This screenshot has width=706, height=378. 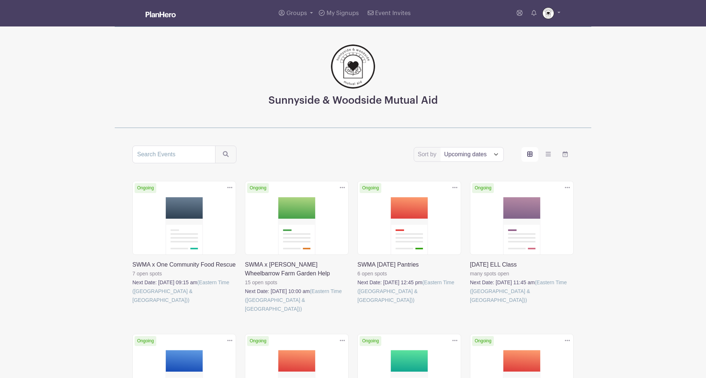 What do you see at coordinates (547, 154) in the screenshot?
I see `div: order and view` at bounding box center [547, 154].